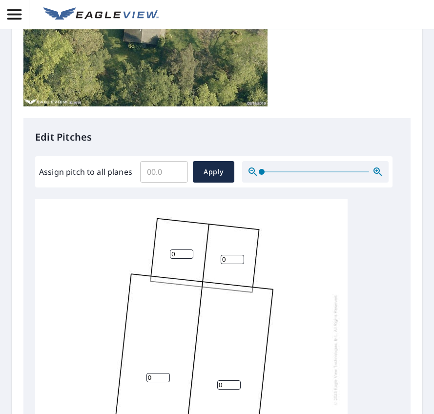 This screenshot has width=434, height=414. I want to click on input: 00.0, so click(164, 172).